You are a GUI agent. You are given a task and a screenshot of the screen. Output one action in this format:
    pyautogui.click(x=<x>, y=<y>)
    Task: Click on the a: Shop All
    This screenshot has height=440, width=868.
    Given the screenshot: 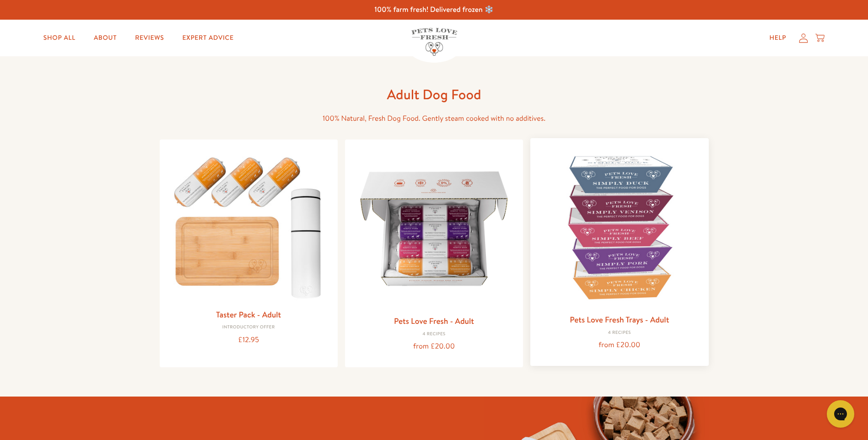 What is the action you would take?
    pyautogui.click(x=59, y=38)
    